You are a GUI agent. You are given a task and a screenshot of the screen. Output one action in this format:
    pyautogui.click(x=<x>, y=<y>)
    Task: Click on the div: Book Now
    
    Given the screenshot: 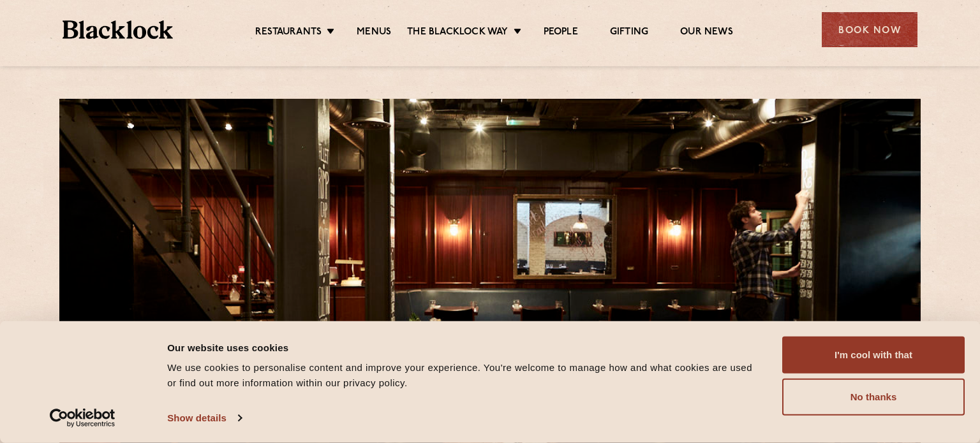 What is the action you would take?
    pyautogui.click(x=870, y=29)
    